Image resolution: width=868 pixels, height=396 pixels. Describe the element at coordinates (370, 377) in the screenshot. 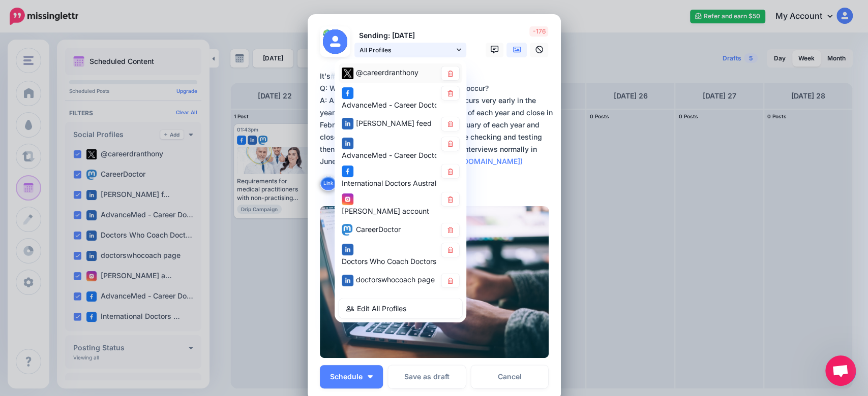

I see `img: arrow-down-white.png` at that location.